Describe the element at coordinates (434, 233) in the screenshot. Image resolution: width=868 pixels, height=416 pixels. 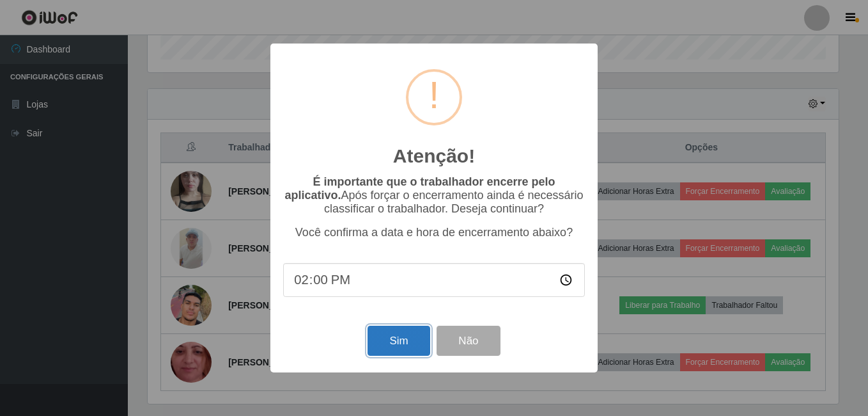
I see `p: Você confirma a data e hora de encerramento abaixo?` at that location.